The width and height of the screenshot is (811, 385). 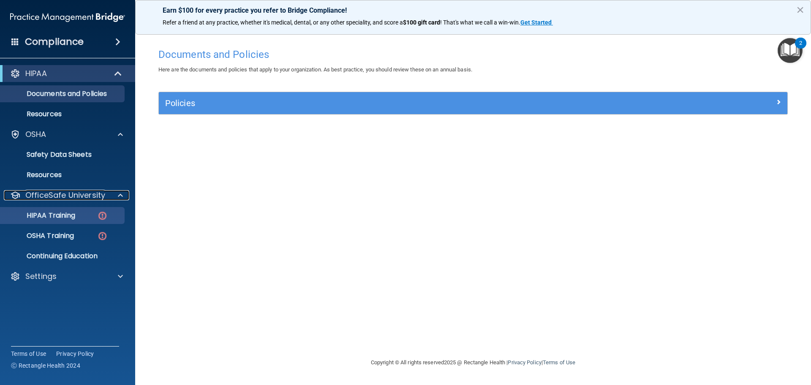 I want to click on p: HIPAA Training, so click(x=40, y=215).